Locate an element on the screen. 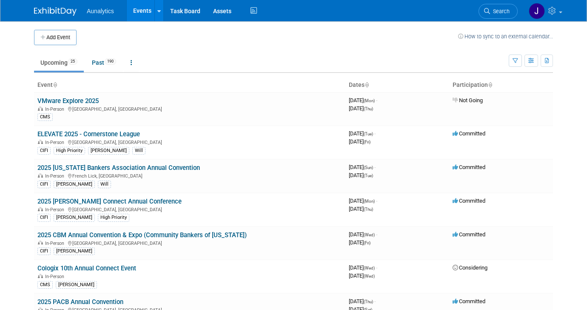 Image resolution: width=587 pixels, height=310 pixels. th: Participation is located at coordinates (501, 85).